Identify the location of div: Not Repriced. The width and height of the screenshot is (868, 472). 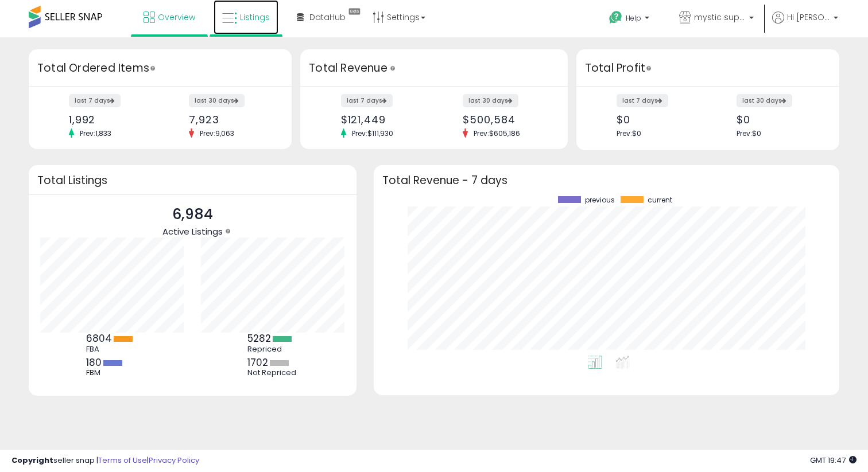
(274, 373).